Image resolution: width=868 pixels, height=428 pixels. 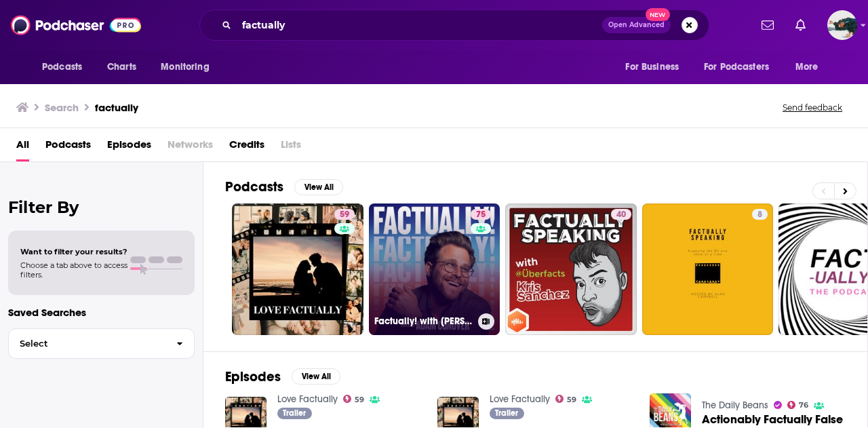 What do you see at coordinates (74, 270) in the screenshot?
I see `span: Choose a tab above to access filters.` at bounding box center [74, 270].